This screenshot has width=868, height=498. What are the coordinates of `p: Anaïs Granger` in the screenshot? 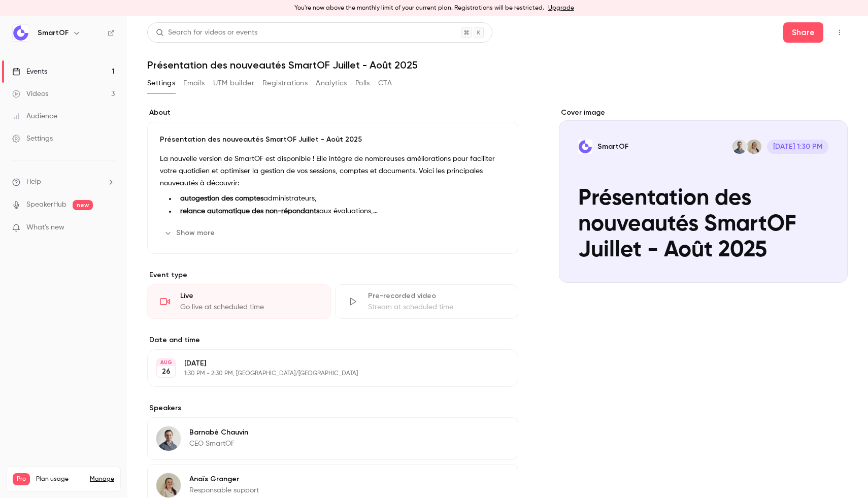 It's located at (224, 480).